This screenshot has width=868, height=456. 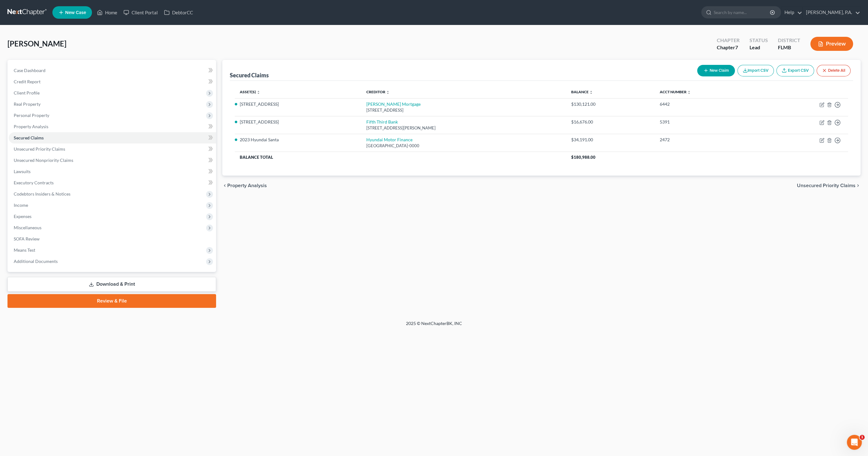 I want to click on span: Client Profile, so click(x=26, y=93).